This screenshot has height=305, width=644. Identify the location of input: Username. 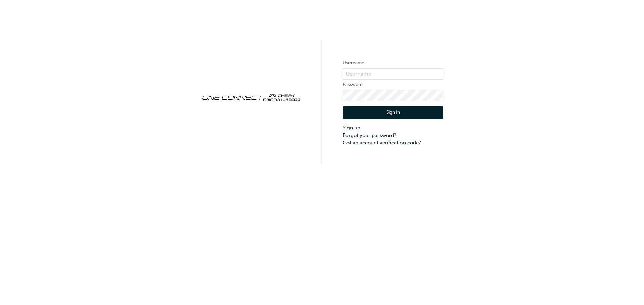
(393, 74).